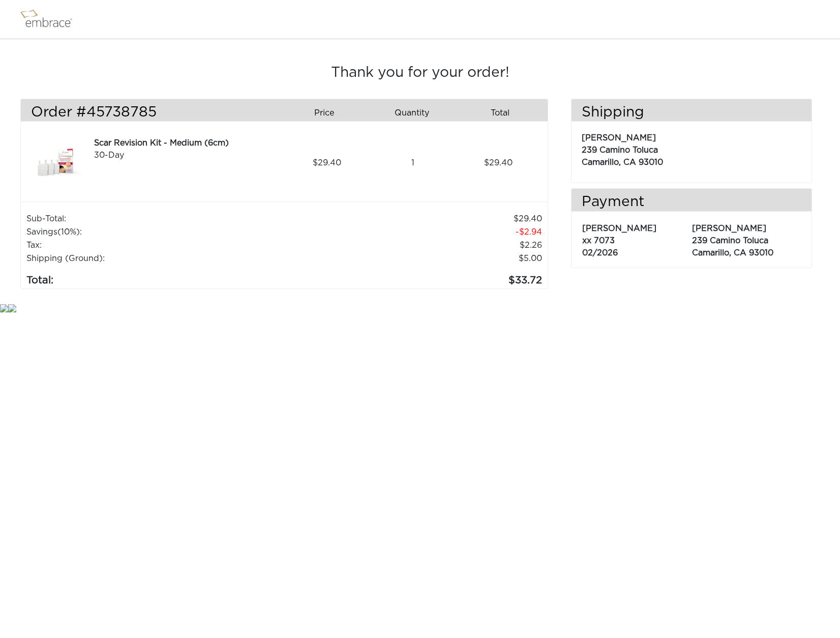 Image resolution: width=840 pixels, height=638 pixels. I want to click on span: 02/2026, so click(600, 253).